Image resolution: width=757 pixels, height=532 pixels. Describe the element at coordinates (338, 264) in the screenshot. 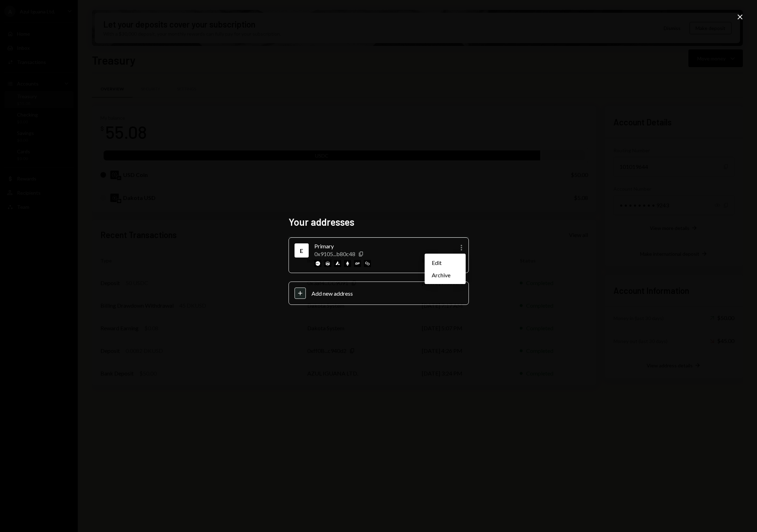

I see `img: avalanche-mainnet` at that location.